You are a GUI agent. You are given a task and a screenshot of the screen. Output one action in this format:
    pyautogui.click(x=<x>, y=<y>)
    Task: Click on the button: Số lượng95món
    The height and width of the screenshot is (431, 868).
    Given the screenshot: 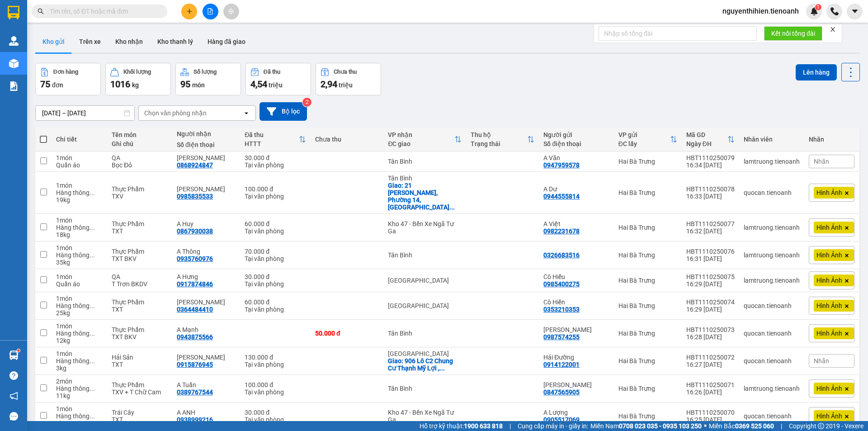 What is the action you would take?
    pyautogui.click(x=208, y=79)
    